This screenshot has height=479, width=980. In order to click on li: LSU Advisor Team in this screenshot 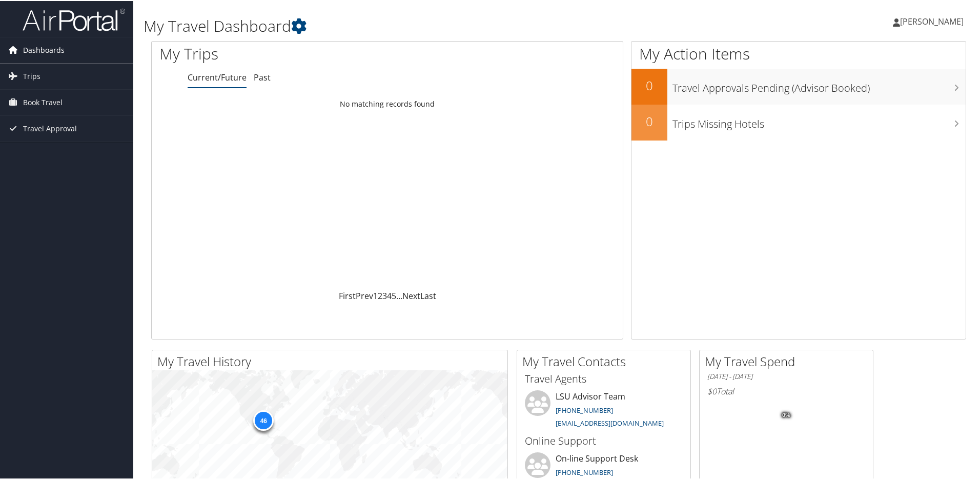, I will do `click(604, 411)`.